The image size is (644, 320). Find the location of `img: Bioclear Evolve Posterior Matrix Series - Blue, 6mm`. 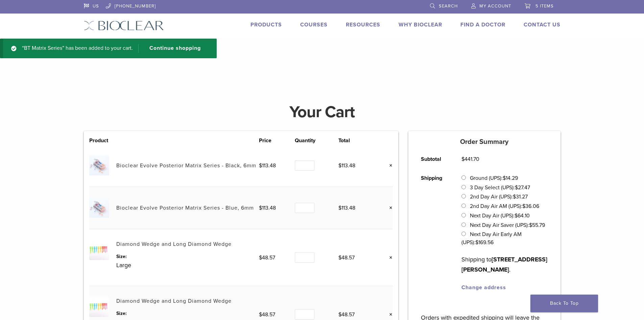

img: Bioclear Evolve Posterior Matrix Series - Blue, 6mm is located at coordinates (99, 207).